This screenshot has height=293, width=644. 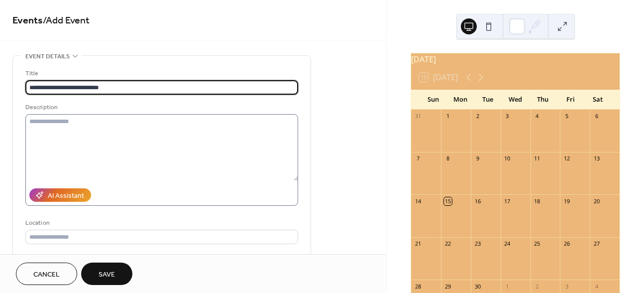 I want to click on div: Mon, so click(x=460, y=99).